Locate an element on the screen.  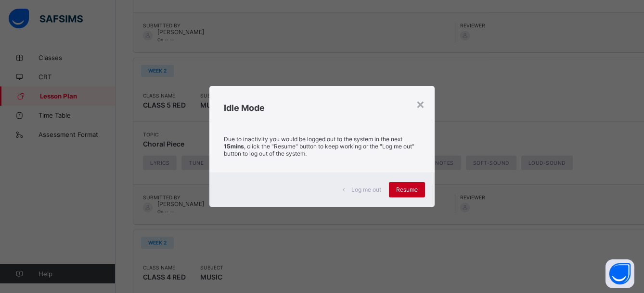
span: Log me out is located at coordinates (366, 189).